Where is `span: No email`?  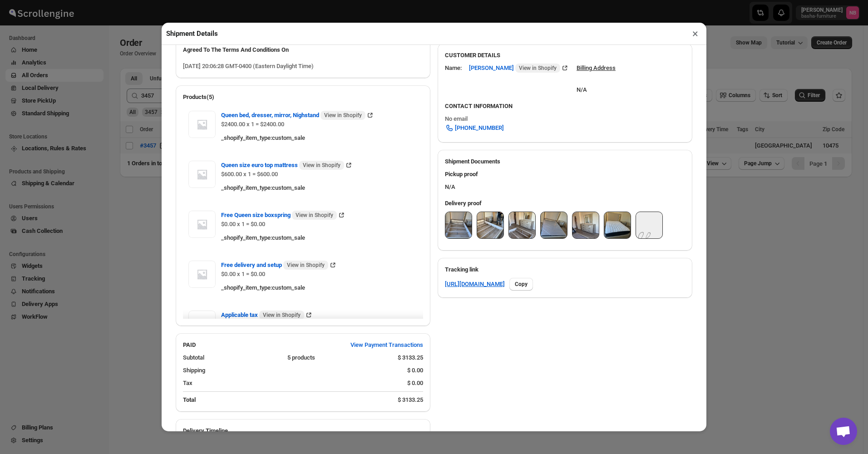
span: No email is located at coordinates (456, 118).